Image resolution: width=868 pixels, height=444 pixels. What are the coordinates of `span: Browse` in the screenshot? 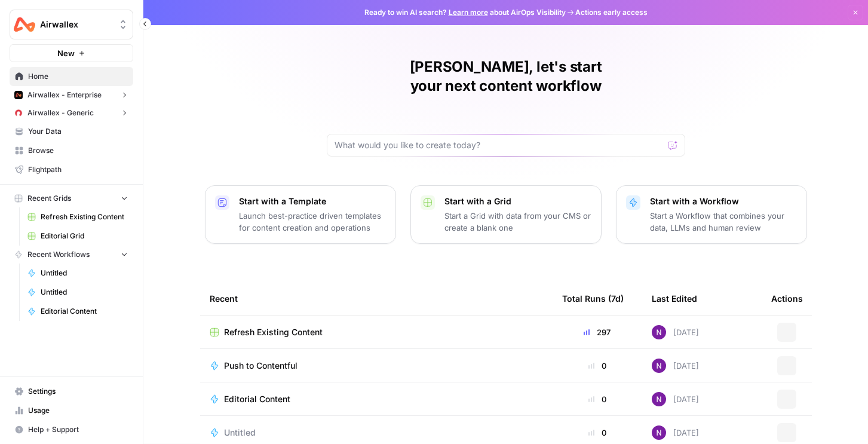 It's located at (77, 151).